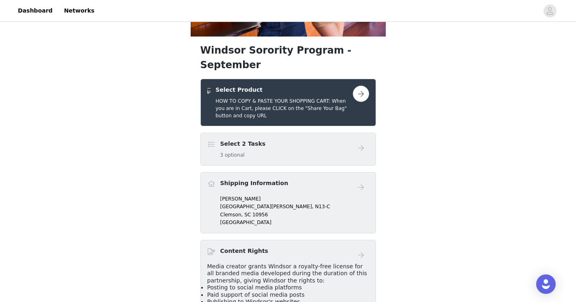 This screenshot has width=576, height=302. Describe the element at coordinates (35, 11) in the screenshot. I see `a: Dashboard` at that location.